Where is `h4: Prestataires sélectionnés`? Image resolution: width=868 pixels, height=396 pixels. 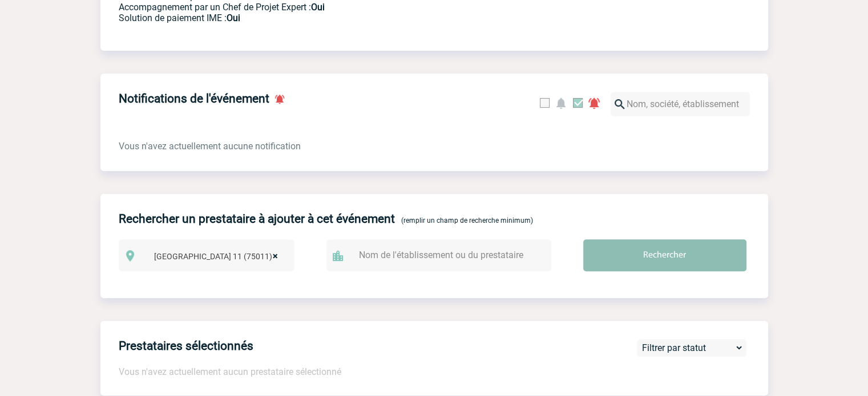
h4: Prestataires sélectionnés is located at coordinates (186, 346).